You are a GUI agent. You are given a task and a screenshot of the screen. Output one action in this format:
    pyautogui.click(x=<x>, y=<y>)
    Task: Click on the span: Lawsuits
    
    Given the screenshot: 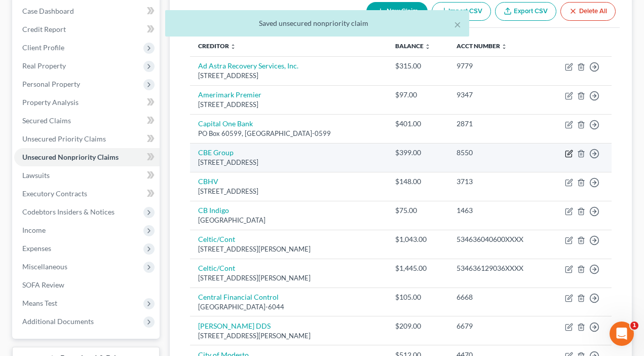 What is the action you would take?
    pyautogui.click(x=36, y=175)
    